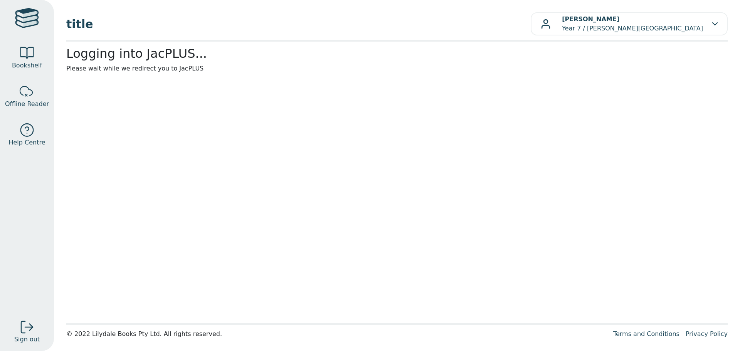 The image size is (740, 351). Describe the element at coordinates (646, 334) in the screenshot. I see `a: Terms and Conditions` at that location.